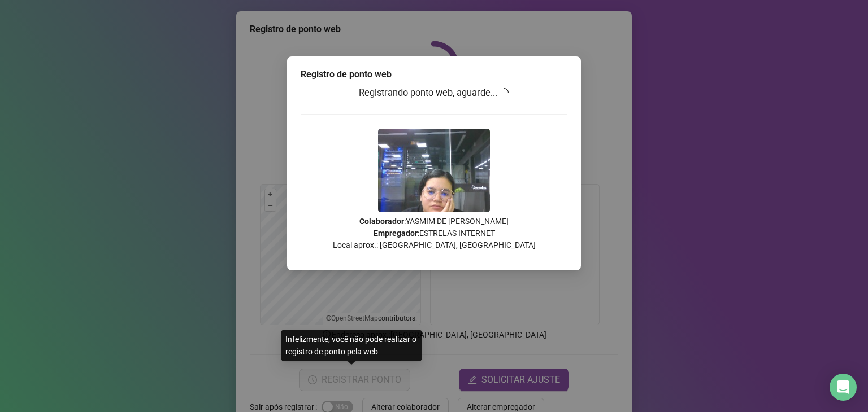  Describe the element at coordinates (434, 93) in the screenshot. I see `h3: Registrando ponto web, aguarde...` at that location.